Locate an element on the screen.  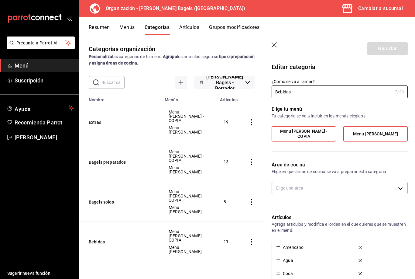
p: Artículos is located at coordinates (340, 217).